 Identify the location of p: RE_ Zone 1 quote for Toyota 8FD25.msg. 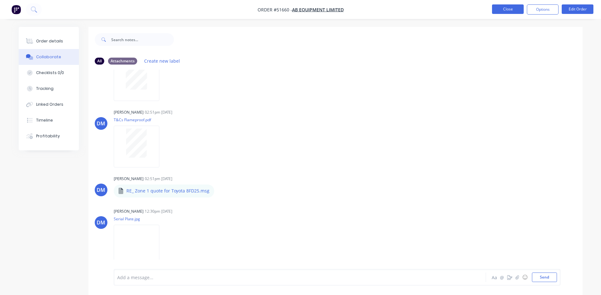
(168, 191).